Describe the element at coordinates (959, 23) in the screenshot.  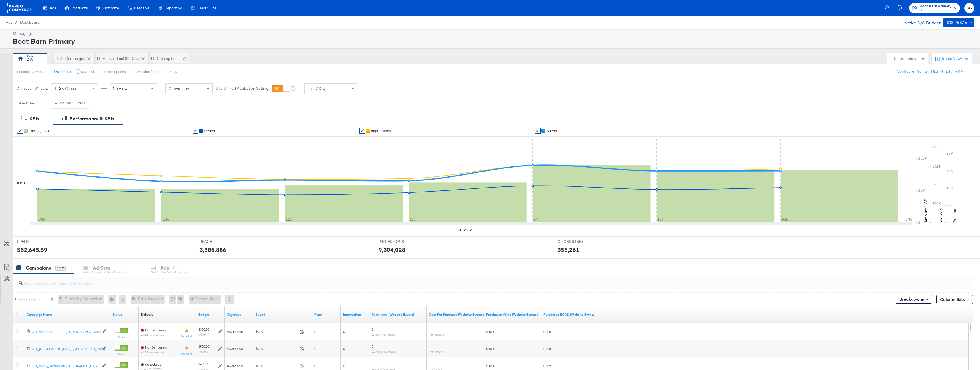
I see `button: $13,258.16` at that location.